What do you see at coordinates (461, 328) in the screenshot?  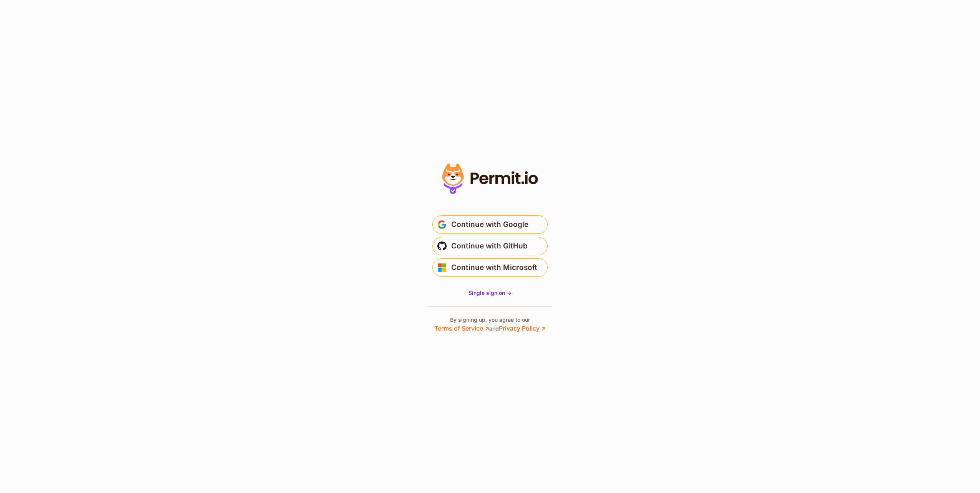 I see `a: Terms of Service ↗` at bounding box center [461, 328].